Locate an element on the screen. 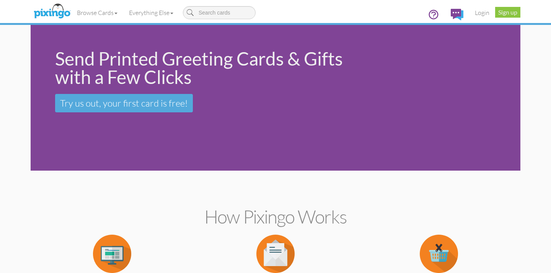 The width and height of the screenshot is (551, 273). input: Search cards is located at coordinates (219, 13).